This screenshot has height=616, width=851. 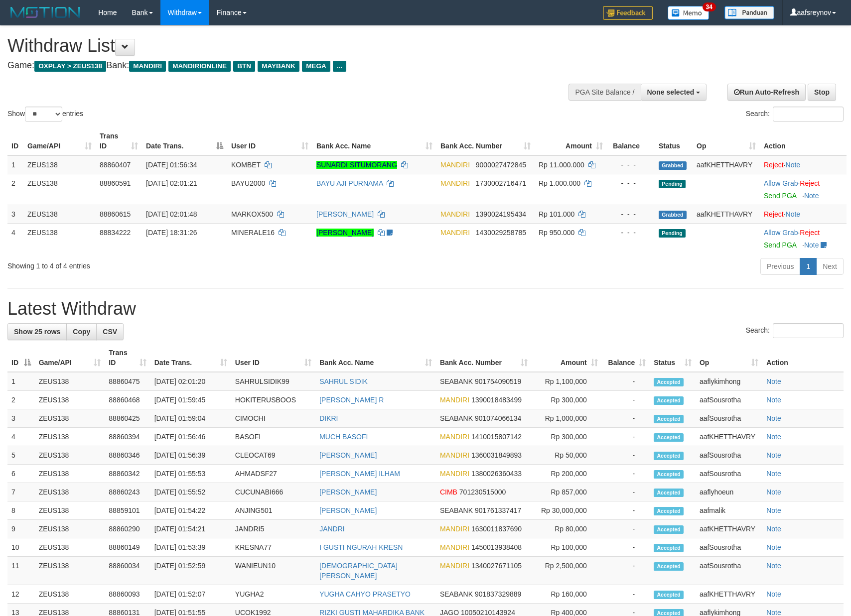 I want to click on span: Copy 901074066134 to clipboard, so click(x=498, y=419).